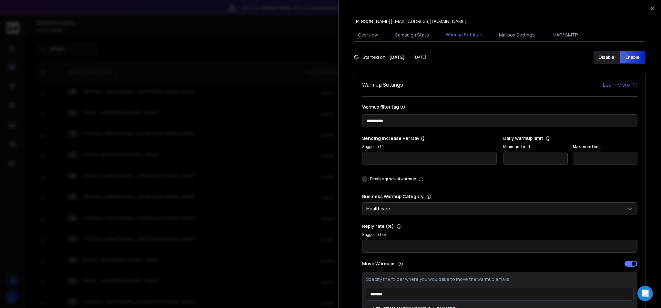 The height and width of the screenshot is (308, 661). Describe the element at coordinates (536, 147) in the screenshot. I see `label: Minimum Limit` at that location.